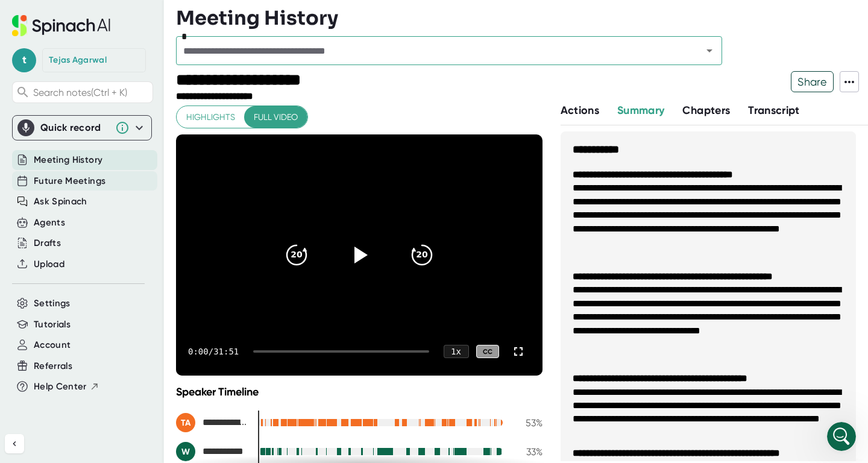 The width and height of the screenshot is (868, 463). Describe the element at coordinates (580, 110) in the screenshot. I see `span: Actions` at that location.